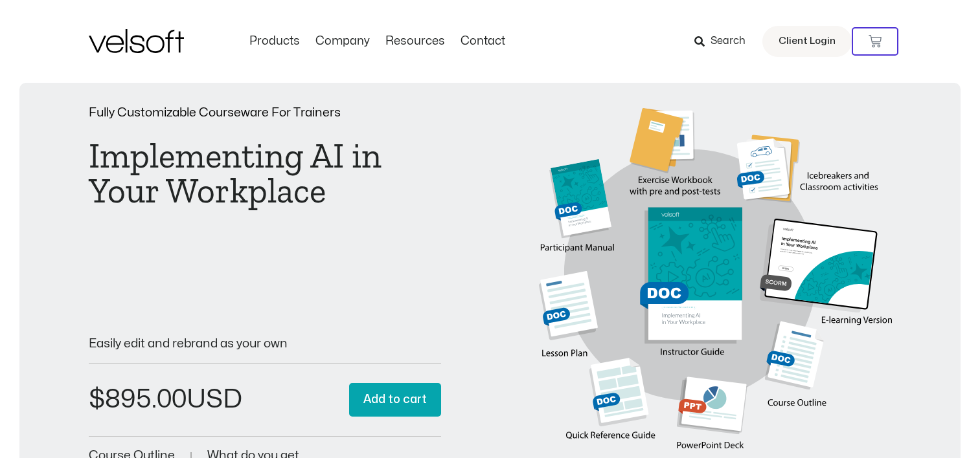 The width and height of the screenshot is (980, 458). Describe the element at coordinates (377, 41) in the screenshot. I see `nav: Menu` at that location.